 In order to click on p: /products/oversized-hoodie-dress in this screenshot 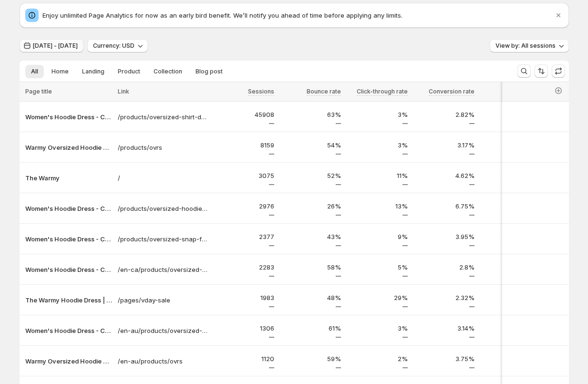, I will do `click(163, 209)`.